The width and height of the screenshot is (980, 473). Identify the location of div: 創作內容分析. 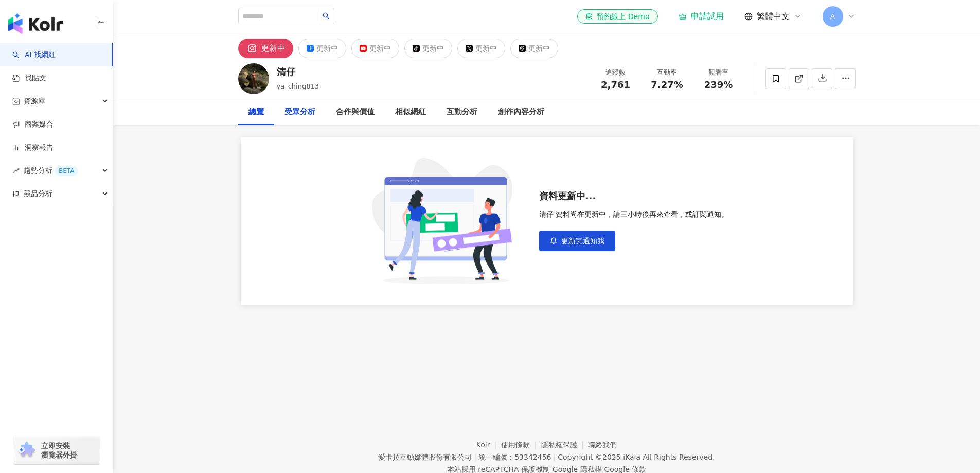
(521, 112).